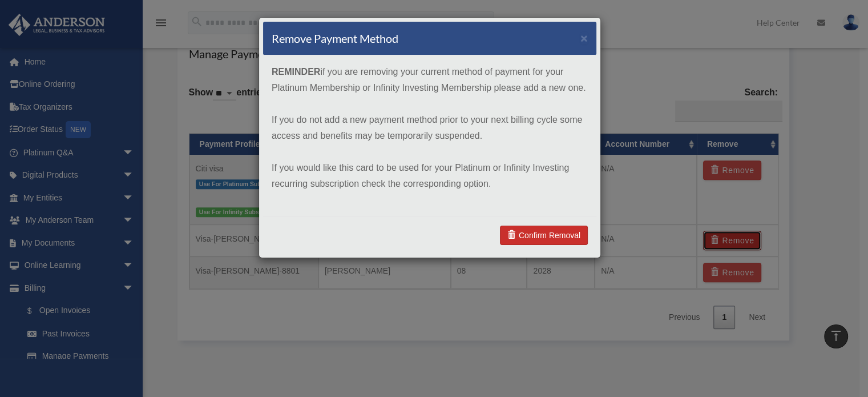 The height and width of the screenshot is (397, 868). Describe the element at coordinates (430, 128) in the screenshot. I see `p: If you do not add a new payment method prior to your next billing cycle some access and benefits ...` at that location.